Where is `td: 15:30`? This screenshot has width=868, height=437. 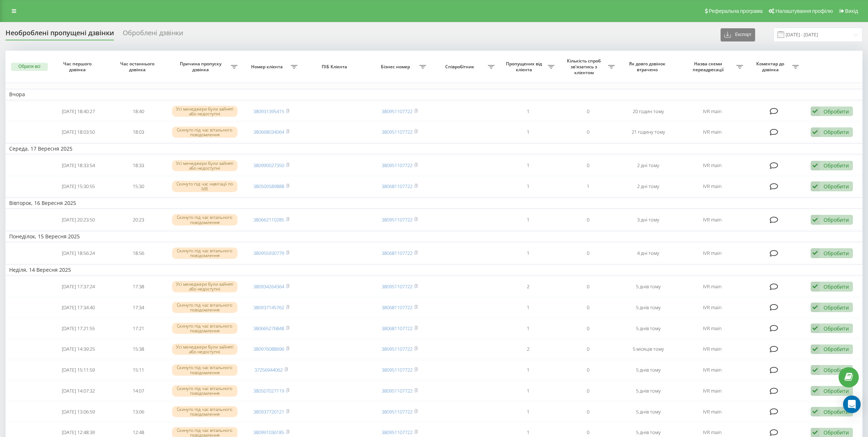
td: 15:30 is located at coordinates (138, 187).